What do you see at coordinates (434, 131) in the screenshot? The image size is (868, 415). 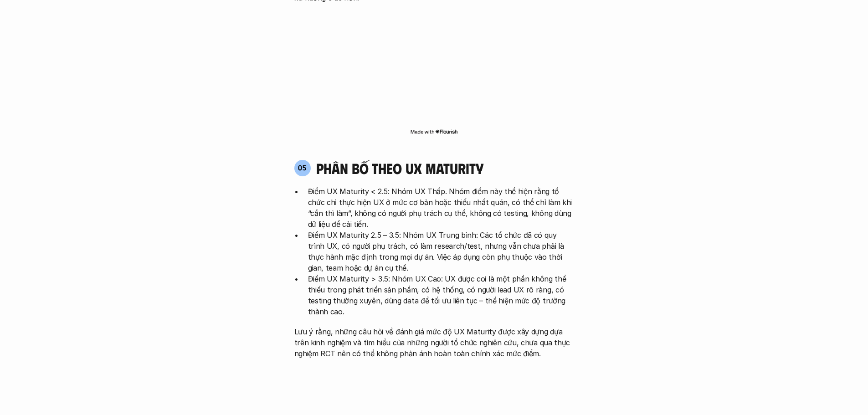 I see `img: Made with Flourish` at bounding box center [434, 131].